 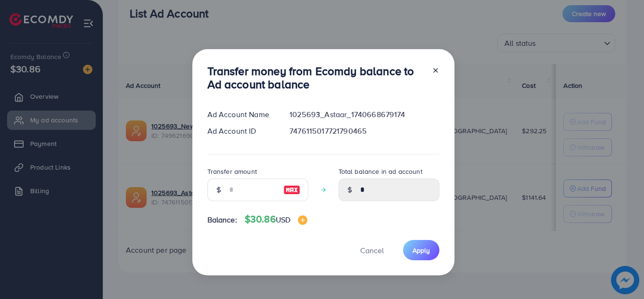 What do you see at coordinates (276, 219) in the screenshot?
I see `h4: $30.86` at bounding box center [276, 219].